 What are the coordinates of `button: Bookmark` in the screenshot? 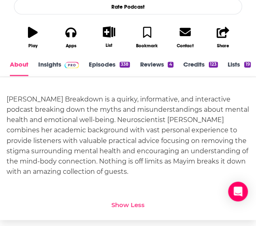 It's located at (147, 37).